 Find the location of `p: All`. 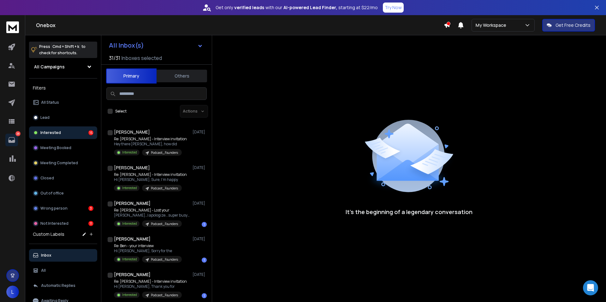

p: All is located at coordinates (43, 271).